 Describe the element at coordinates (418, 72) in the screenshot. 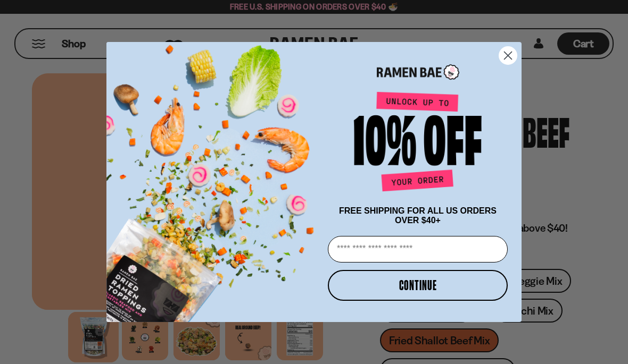

I see `img: Ramen Bae Logo` at that location.